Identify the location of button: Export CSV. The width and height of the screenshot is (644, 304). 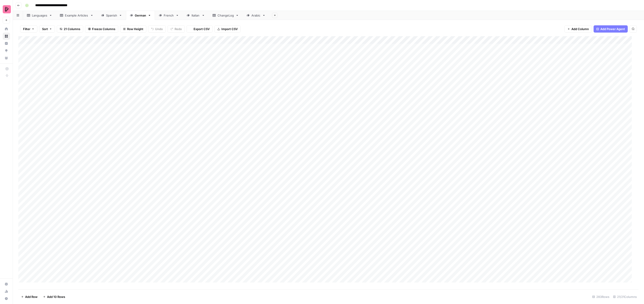
(199, 29).